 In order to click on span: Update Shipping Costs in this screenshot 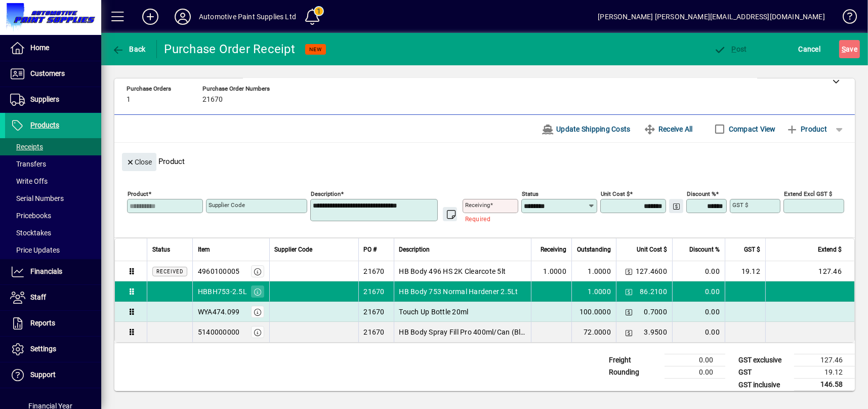, I will do `click(586, 129)`.